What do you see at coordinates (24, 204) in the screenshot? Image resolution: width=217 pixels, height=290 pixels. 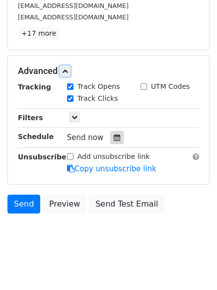 I see `a: Send` at bounding box center [24, 204].